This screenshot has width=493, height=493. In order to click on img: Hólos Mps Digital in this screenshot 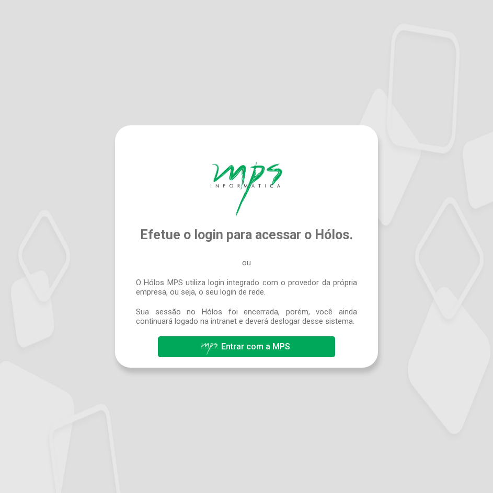, I will do `click(246, 189)`.